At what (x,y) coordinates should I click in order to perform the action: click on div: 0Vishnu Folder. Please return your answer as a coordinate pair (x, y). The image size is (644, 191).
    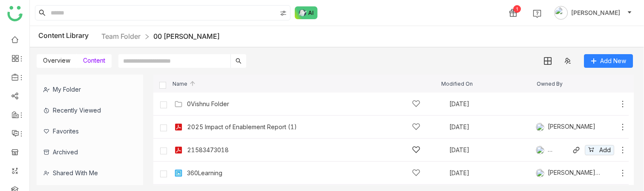
    Looking at the image, I should click on (208, 104).